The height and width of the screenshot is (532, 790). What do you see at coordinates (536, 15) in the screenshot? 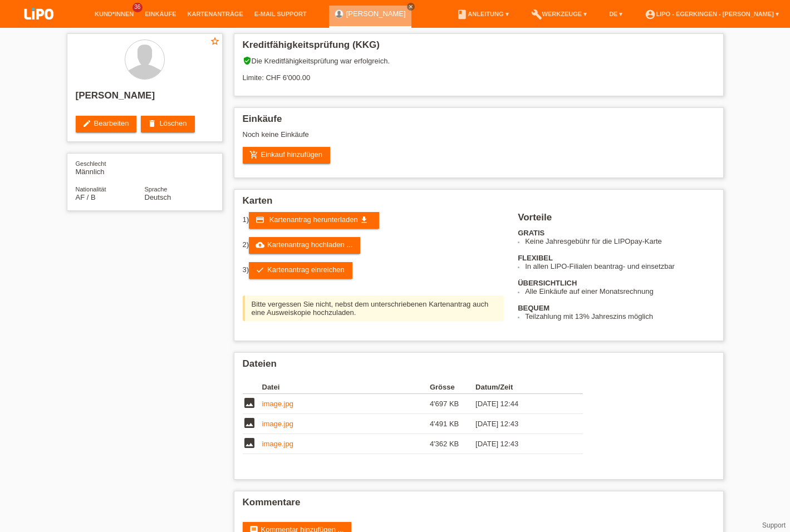
I see `i: build` at bounding box center [536, 15].